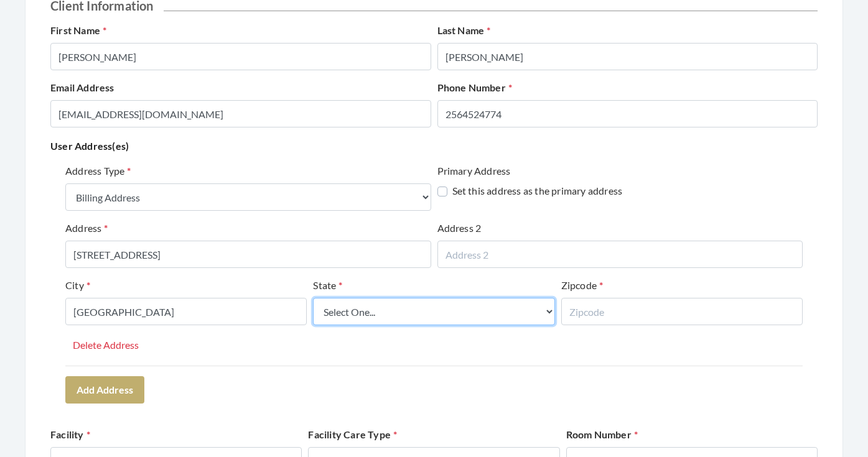 Image resolution: width=868 pixels, height=457 pixels. What do you see at coordinates (99, 171) in the screenshot?
I see `label: Address Type` at bounding box center [99, 171].